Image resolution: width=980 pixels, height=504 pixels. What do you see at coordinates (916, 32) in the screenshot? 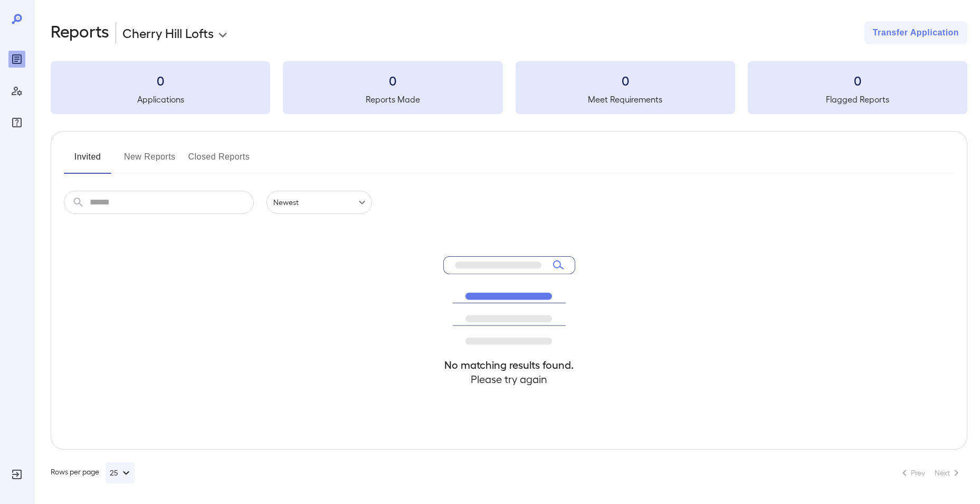
I see `button: Transfer Application` at bounding box center [916, 32].